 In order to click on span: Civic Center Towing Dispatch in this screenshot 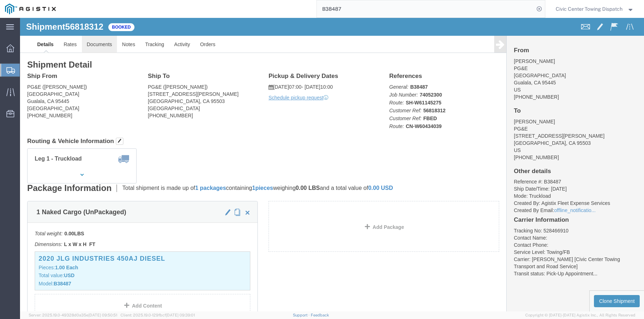, I will do `click(589, 9)`.